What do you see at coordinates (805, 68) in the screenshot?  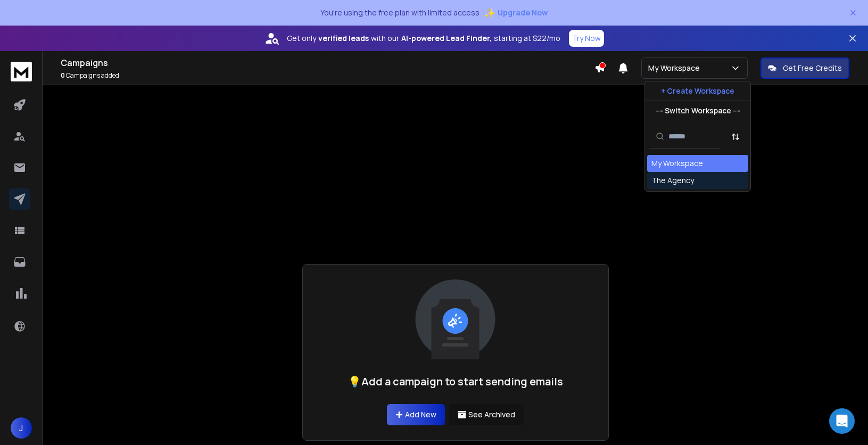 I see `button: Get Free Credits` at bounding box center [805, 68].